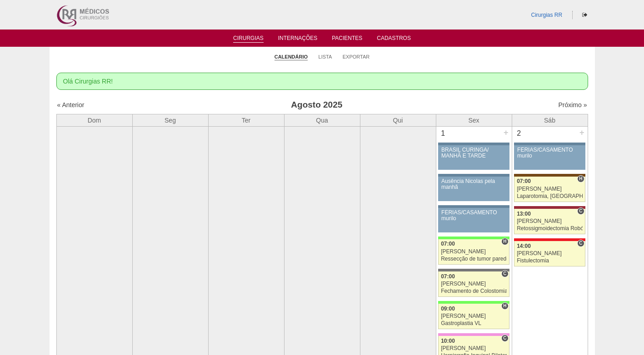  What do you see at coordinates (356, 57) in the screenshot?
I see `a: Exportar` at bounding box center [356, 57].